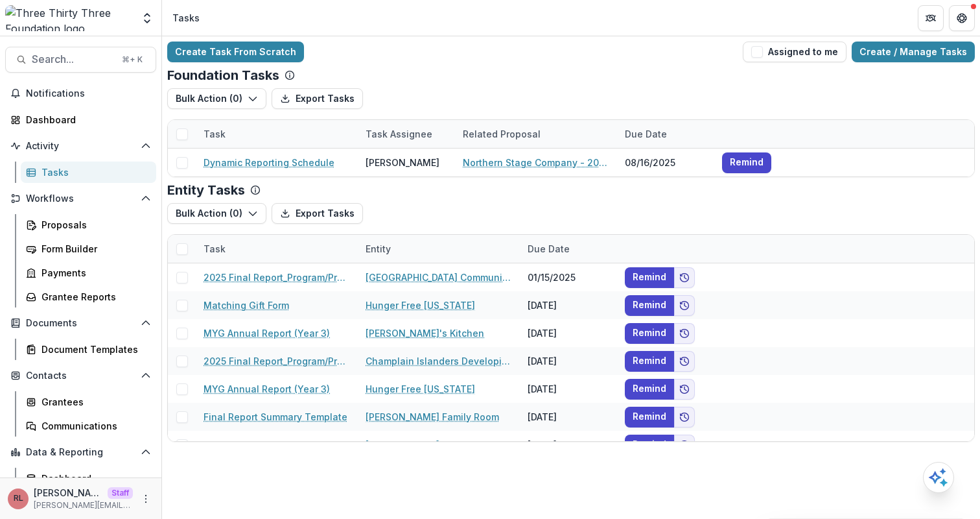 This screenshot has width=980, height=519. What do you see at coordinates (93, 402) in the screenshot?
I see `div: Grantees` at bounding box center [93, 402].